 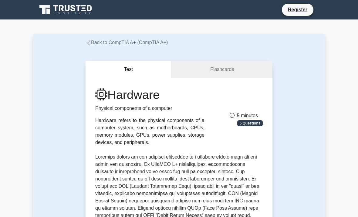 I want to click on div: Hardware refers to the physical components of a computer system, such as motherboards, CPUs, memo..., so click(x=150, y=131).